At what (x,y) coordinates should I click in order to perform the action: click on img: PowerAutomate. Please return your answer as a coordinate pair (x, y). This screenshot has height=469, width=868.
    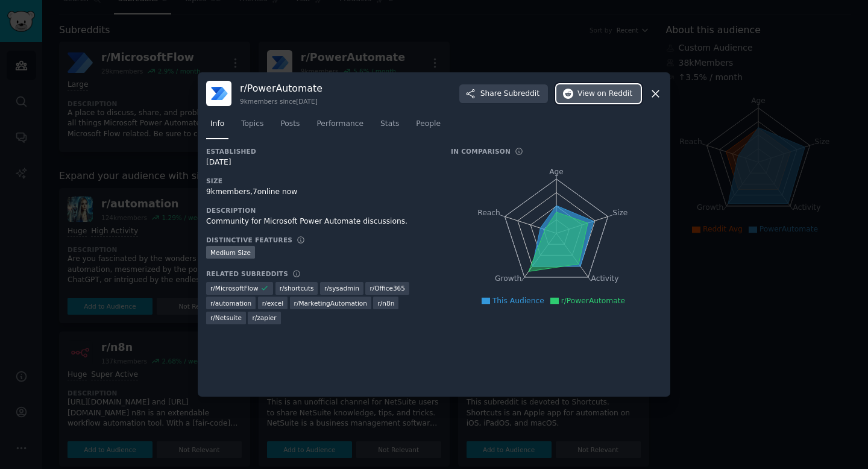
    Looking at the image, I should click on (219, 94).